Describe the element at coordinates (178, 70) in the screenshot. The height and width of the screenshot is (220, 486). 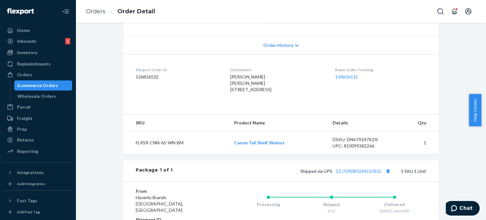
I see `dt: Flexport Order ID` at that location.